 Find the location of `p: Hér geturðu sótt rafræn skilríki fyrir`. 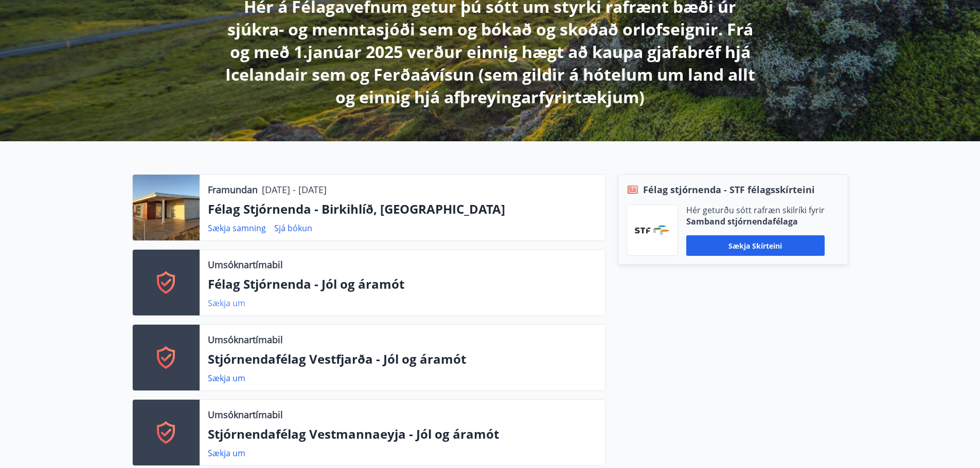

p: Hér geturðu sótt rafræn skilríki fyrir is located at coordinates (755, 210).